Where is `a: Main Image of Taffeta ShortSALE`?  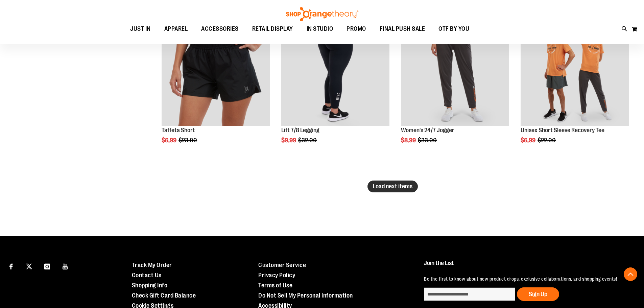
a: Main Image of Taffeta ShortSALE is located at coordinates (216, 72).